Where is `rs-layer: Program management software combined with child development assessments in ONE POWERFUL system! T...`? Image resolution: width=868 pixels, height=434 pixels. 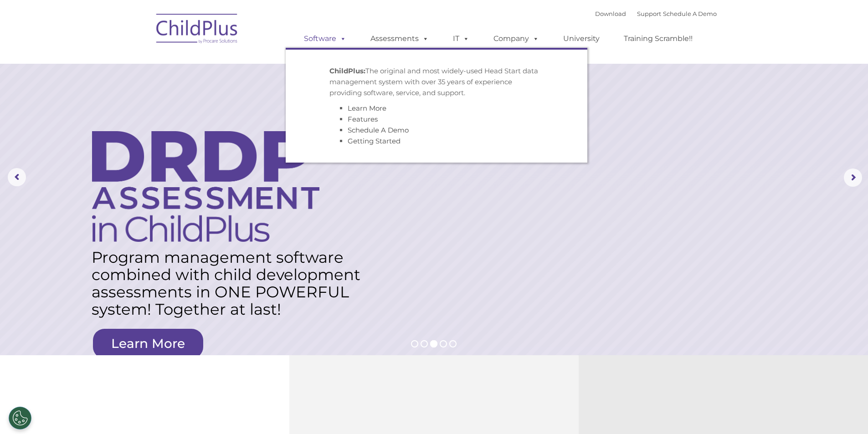
rs-layer: Program management software combined with child development assessments in ONE POWERFUL system! T... is located at coordinates (231, 284).